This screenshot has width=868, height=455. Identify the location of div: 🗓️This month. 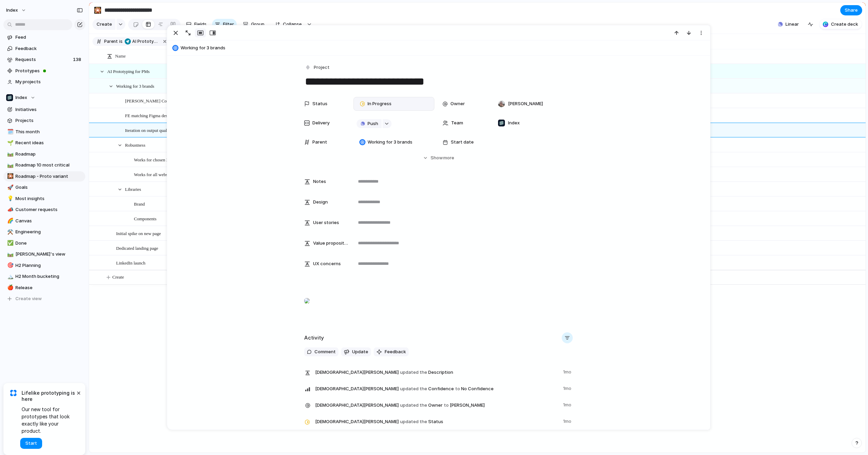
(44, 132).